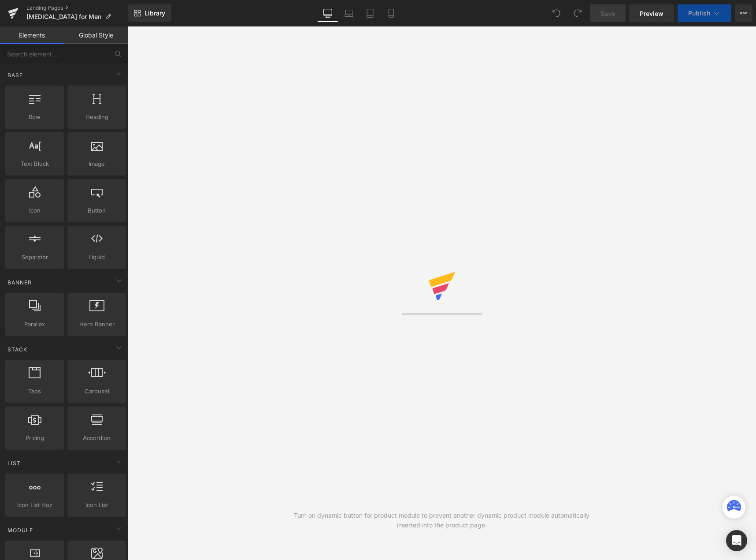 This screenshot has width=756, height=560. I want to click on a: Laptop, so click(349, 14).